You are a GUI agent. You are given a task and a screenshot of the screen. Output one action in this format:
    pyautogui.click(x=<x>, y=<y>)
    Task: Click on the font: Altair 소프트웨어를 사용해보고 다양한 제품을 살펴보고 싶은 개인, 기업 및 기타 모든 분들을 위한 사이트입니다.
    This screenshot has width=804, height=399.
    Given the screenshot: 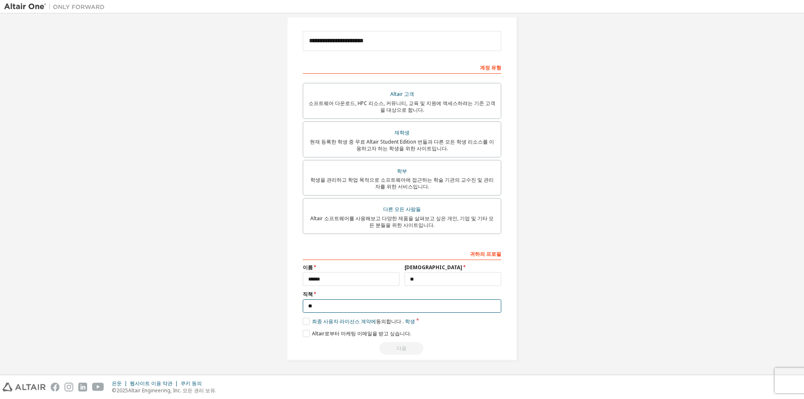 What is the action you would take?
    pyautogui.click(x=402, y=221)
    